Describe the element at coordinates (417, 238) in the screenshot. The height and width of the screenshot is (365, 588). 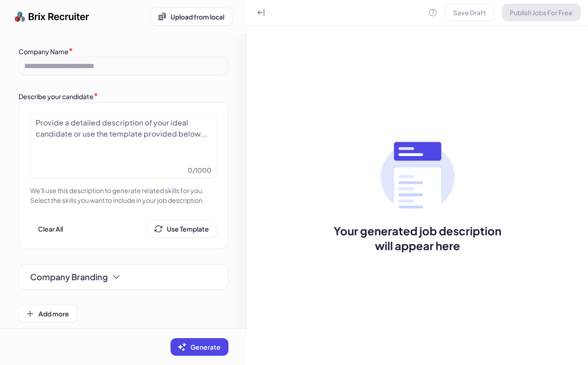
I see `span: Your generated job description will appear here` at that location.